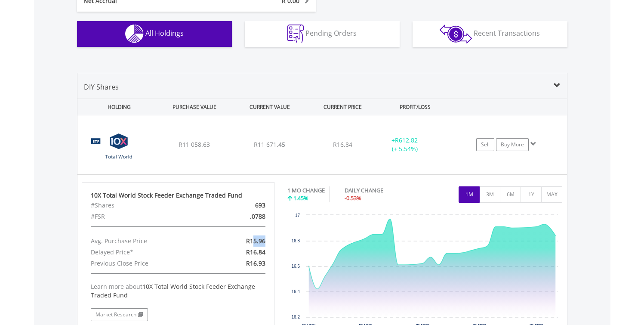  Describe the element at coordinates (255, 262) in the screenshot. I see `span: R16.93` at that location.